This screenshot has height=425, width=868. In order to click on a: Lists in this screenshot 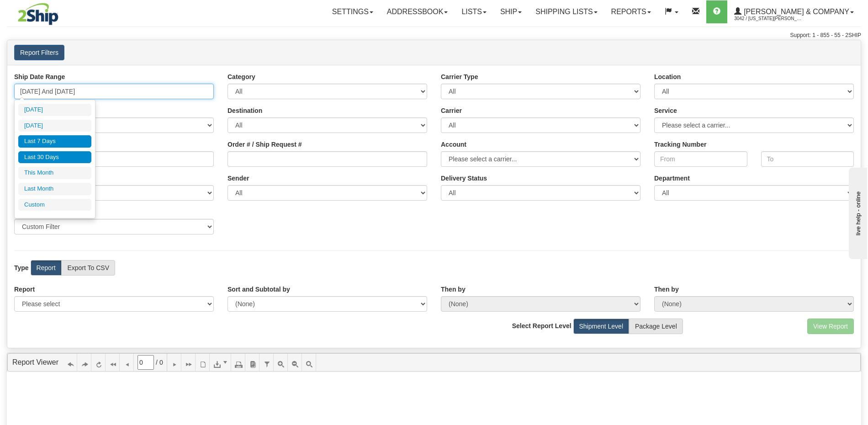, I will do `click(474, 12)`.